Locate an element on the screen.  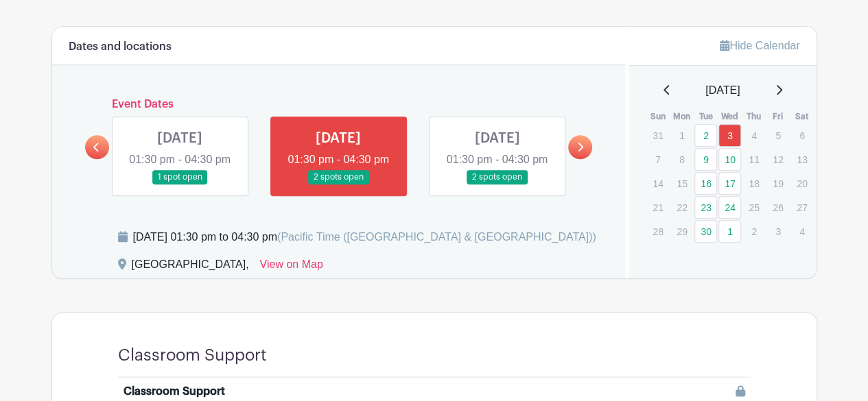
p: 21 is located at coordinates (658, 207).